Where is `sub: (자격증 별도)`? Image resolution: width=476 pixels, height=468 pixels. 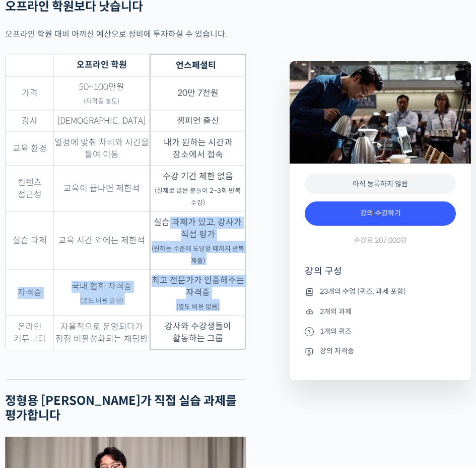 sub: (자격증 별도) is located at coordinates (101, 101).